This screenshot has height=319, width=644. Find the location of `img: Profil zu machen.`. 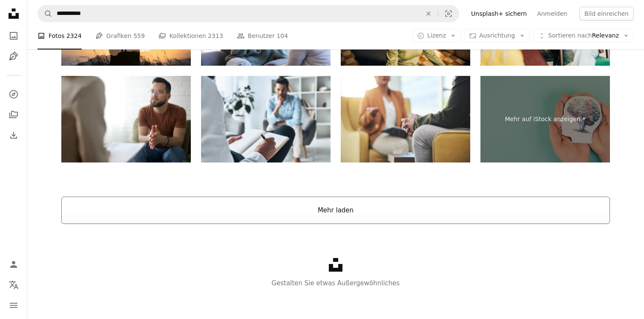

img: Profil zu machen. is located at coordinates (266, 119).